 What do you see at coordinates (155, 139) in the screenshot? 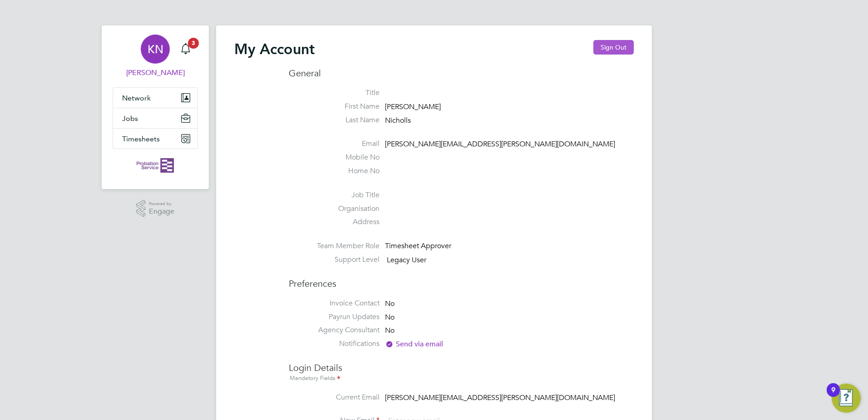
I see `button: Timesheets` at bounding box center [155, 139].